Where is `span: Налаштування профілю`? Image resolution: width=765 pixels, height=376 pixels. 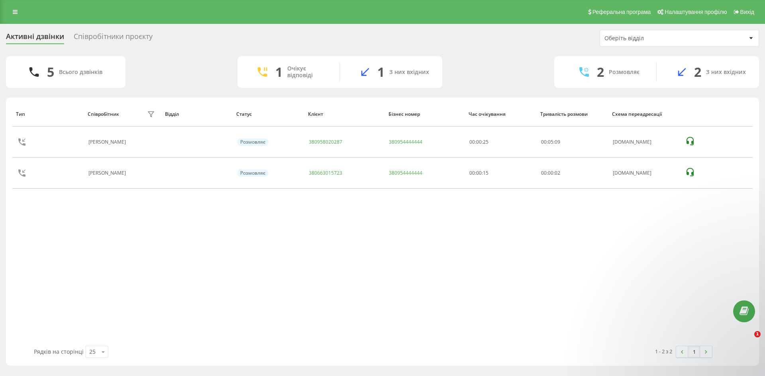 span: Налаштування профілю is located at coordinates (695, 12).